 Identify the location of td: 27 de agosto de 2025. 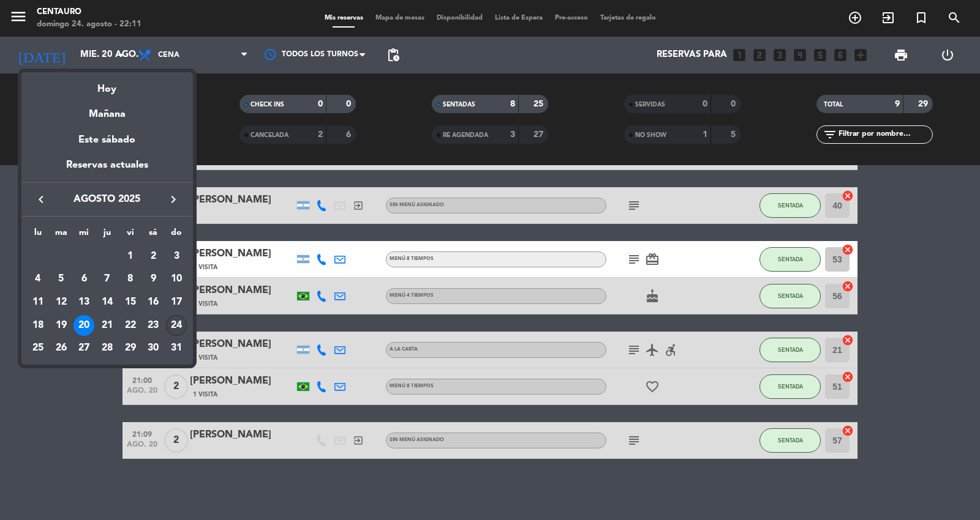
(84, 348).